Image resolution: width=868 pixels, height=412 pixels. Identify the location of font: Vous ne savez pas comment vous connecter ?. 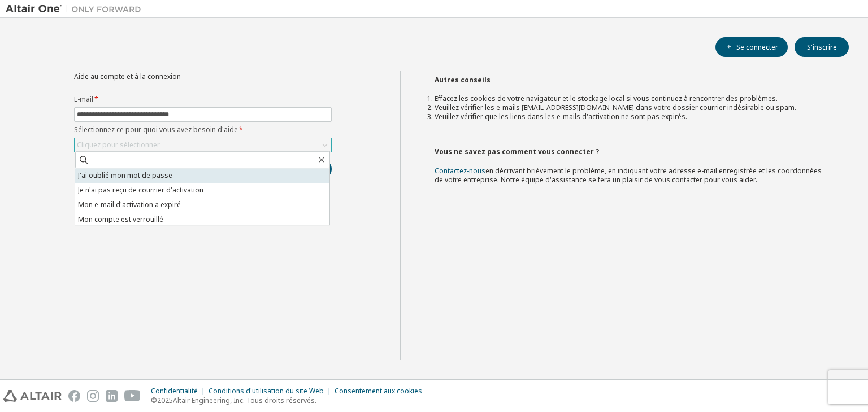
(517, 152).